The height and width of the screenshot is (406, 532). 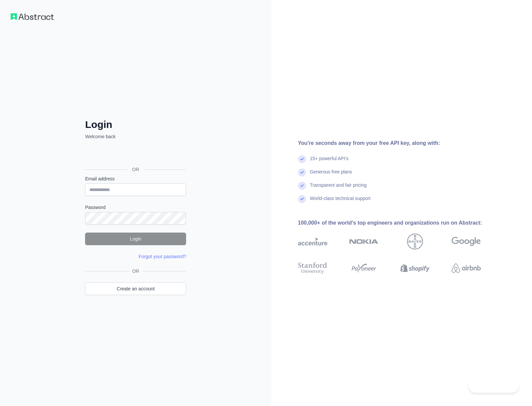 What do you see at coordinates (135, 289) in the screenshot?
I see `a: Create an account` at bounding box center [135, 289].